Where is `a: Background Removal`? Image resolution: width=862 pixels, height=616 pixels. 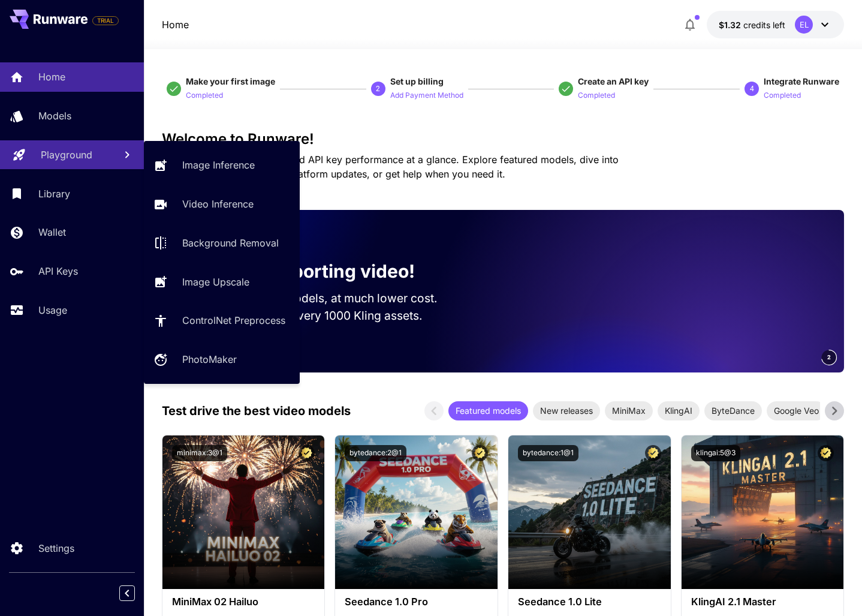 a: Background Removal is located at coordinates (222, 243).